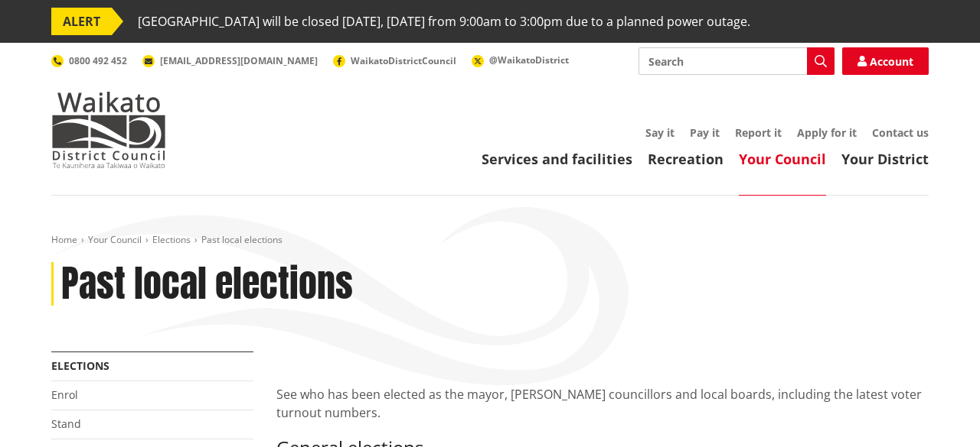 The height and width of the screenshot is (447, 980). I want to click on a: Stand, so click(66, 424).